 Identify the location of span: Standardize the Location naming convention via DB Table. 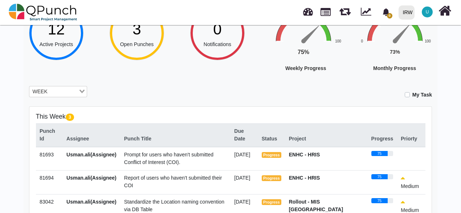
(174, 206).